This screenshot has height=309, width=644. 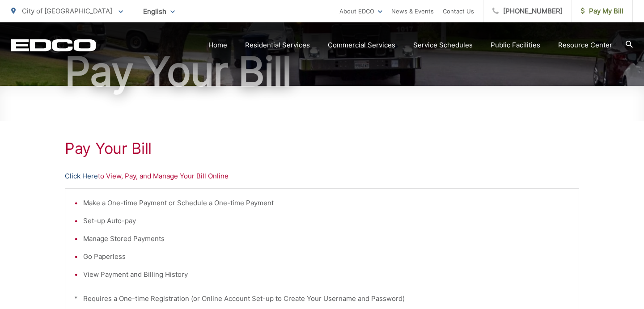 I want to click on a: Click Here, so click(x=81, y=176).